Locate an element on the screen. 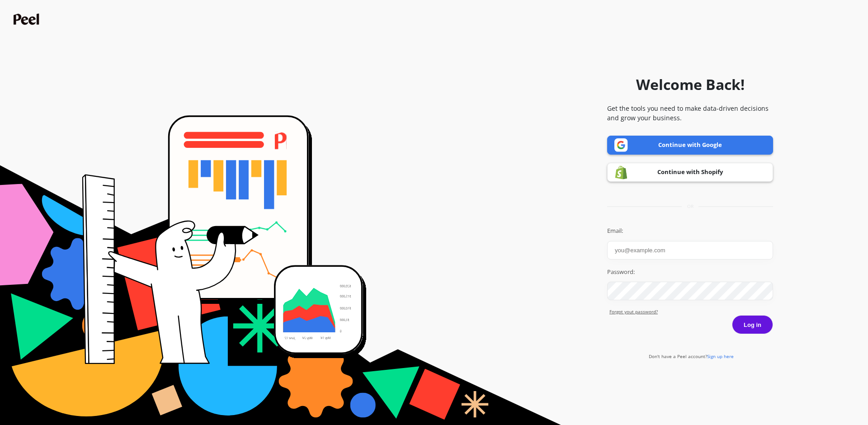 This screenshot has height=425, width=868. span: Sign up here is located at coordinates (720, 357).